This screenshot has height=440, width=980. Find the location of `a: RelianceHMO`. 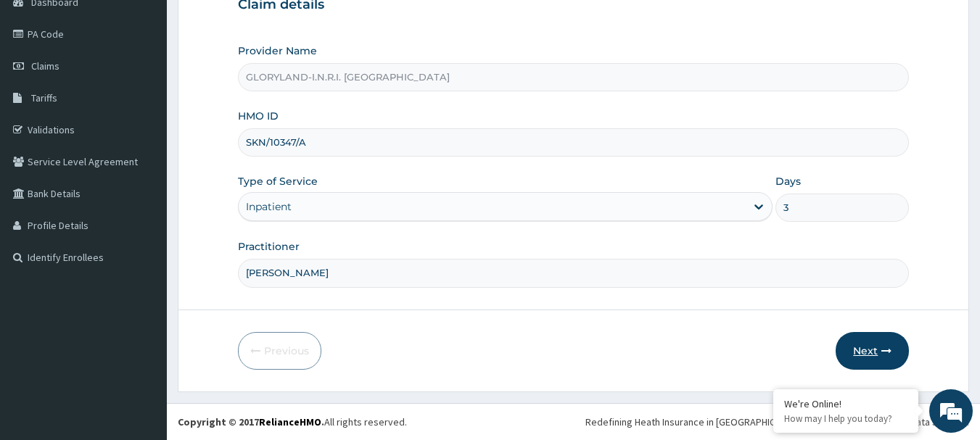

a: RelianceHMO is located at coordinates (290, 422).